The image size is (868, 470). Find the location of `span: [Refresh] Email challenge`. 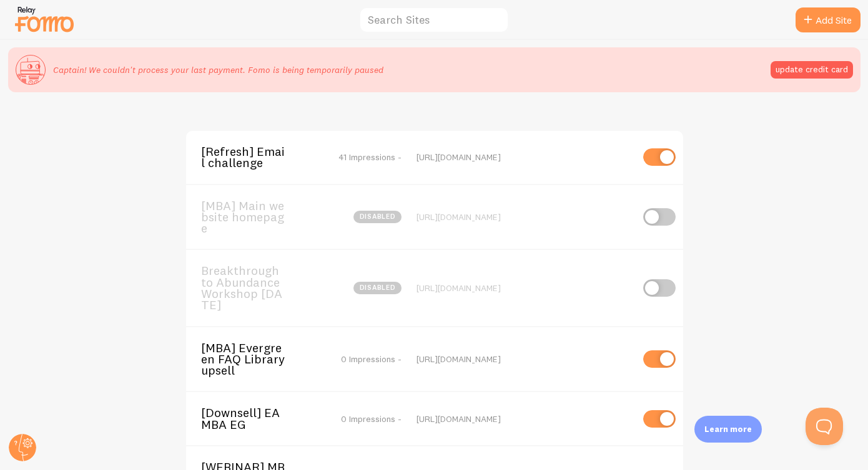

span: [Refresh] Email challenge is located at coordinates (251, 157).